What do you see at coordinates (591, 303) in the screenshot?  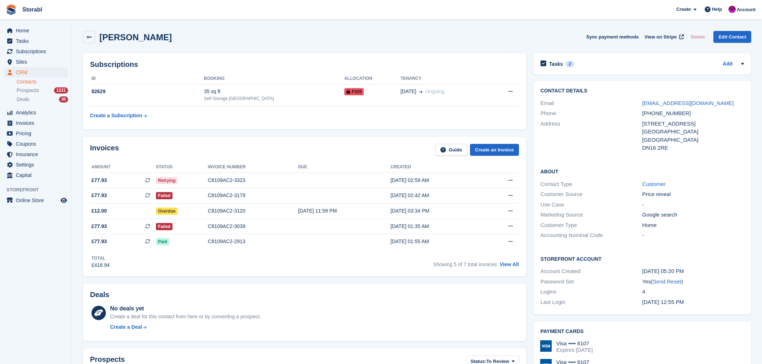 I see `div: Last Login` at bounding box center [591, 303].